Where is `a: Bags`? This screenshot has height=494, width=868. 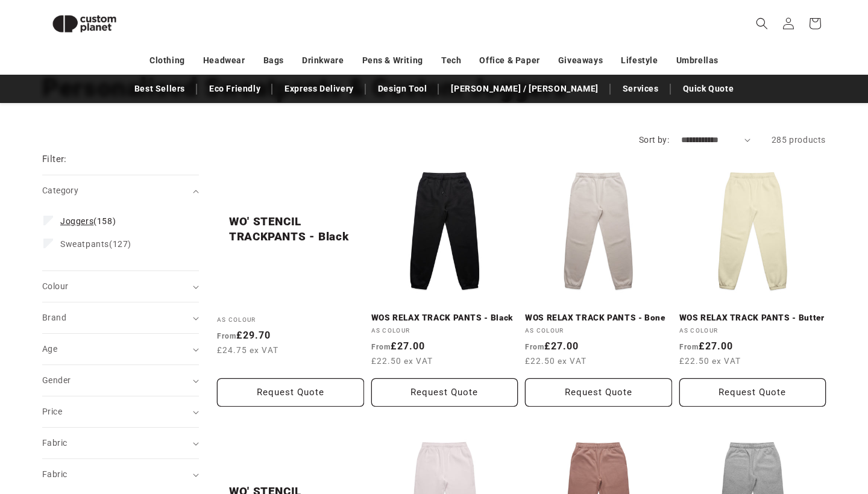 a: Bags is located at coordinates (274, 60).